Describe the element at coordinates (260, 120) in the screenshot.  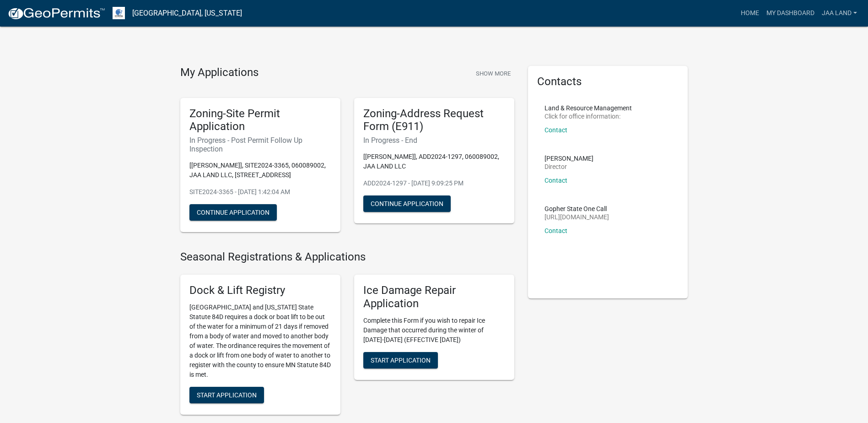
I see `h5: Zoning-Site Permit Application` at that location.